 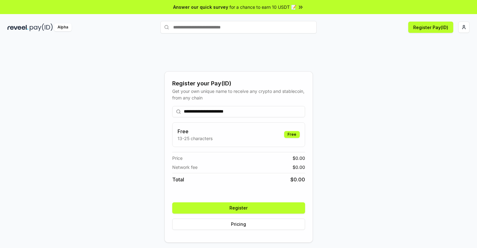 What do you see at coordinates (263, 7) in the screenshot?
I see `span: for a chance to earn 10 USDT 📝` at bounding box center [263, 7].